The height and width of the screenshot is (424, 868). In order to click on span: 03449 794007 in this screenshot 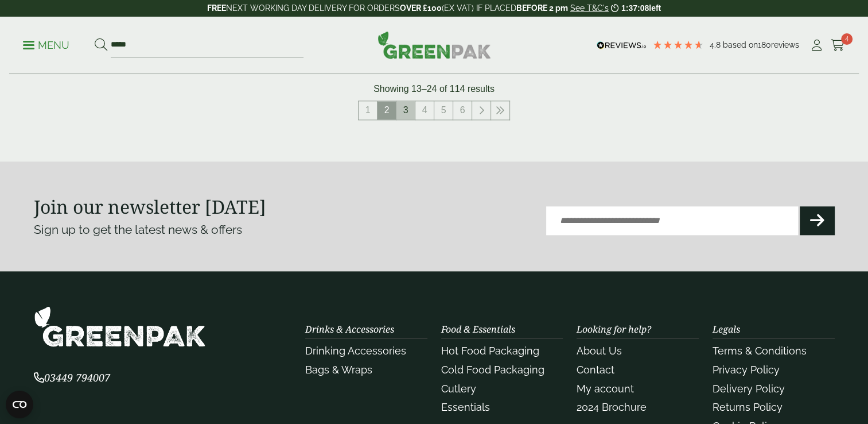, I will do `click(71, 377)`.